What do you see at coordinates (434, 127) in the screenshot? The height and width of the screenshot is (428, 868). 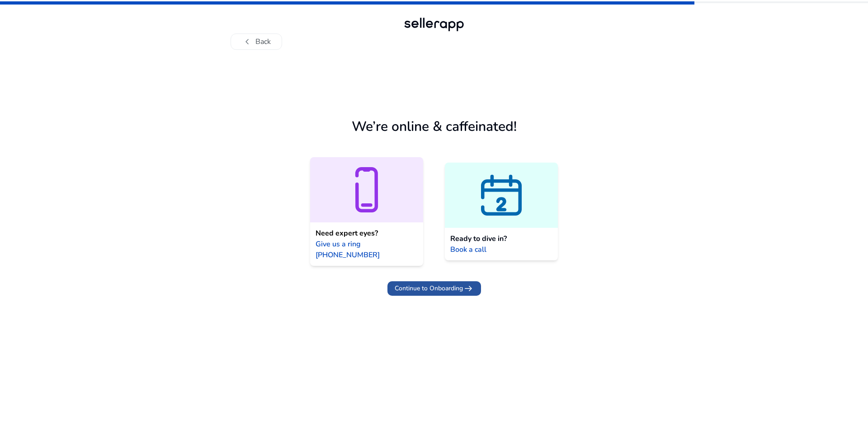 I see `h1: We’re online & caffeinated!` at bounding box center [434, 127].